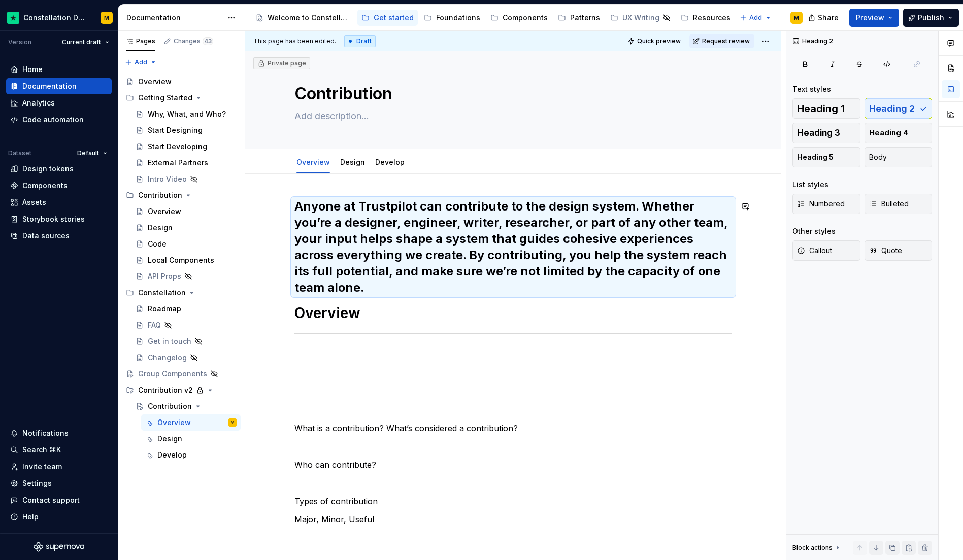 Image resolution: width=963 pixels, height=560 pixels. I want to click on img: d602db7a-5e75-4dfe-a0a4-4b8163c7bad2.png, so click(13, 18).